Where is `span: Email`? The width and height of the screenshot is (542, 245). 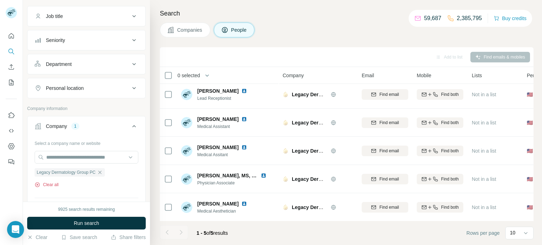 span: Email is located at coordinates (368, 76).